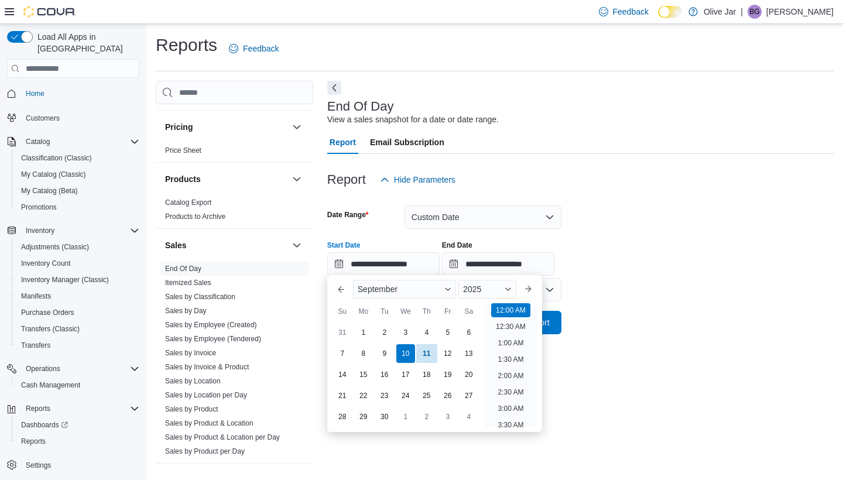 The image size is (843, 480). Describe the element at coordinates (363, 332) in the screenshot. I see `div: day-1` at that location.